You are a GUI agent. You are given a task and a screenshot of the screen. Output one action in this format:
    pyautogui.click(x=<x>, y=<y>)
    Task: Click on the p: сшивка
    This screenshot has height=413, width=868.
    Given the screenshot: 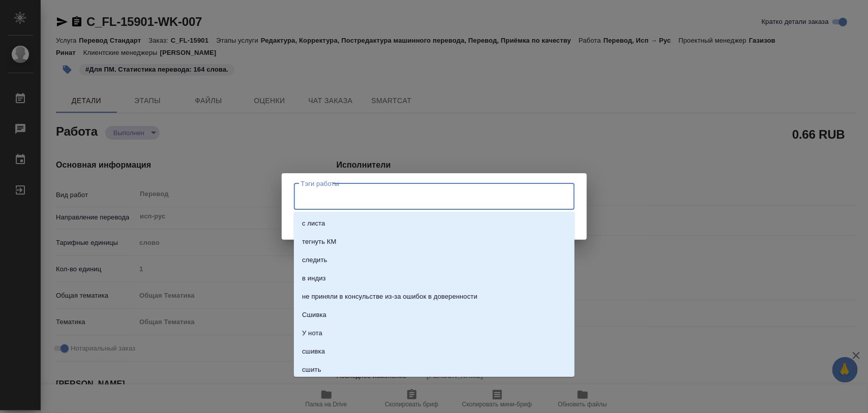 What is the action you would take?
    pyautogui.click(x=313, y=352)
    